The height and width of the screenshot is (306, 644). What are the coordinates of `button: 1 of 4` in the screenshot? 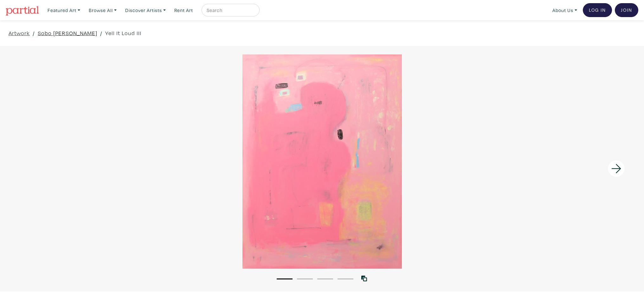 It's located at (285, 279).